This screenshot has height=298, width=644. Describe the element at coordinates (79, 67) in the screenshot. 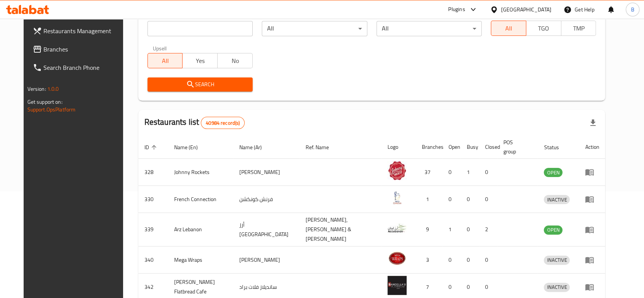

I see `a: Search Branch Phone` at that location.